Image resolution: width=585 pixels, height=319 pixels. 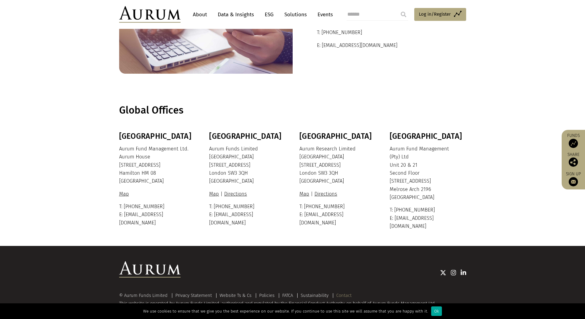 I want to click on a: Log in/Register, so click(x=440, y=14).